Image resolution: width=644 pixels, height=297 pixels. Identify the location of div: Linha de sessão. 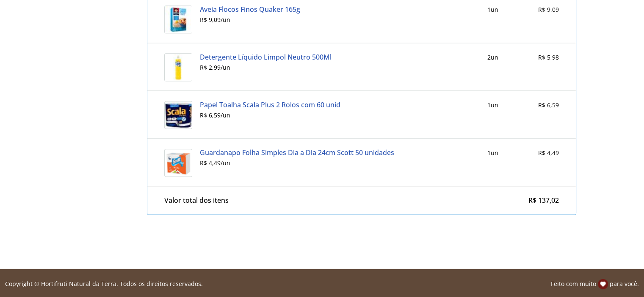
(322, 284).